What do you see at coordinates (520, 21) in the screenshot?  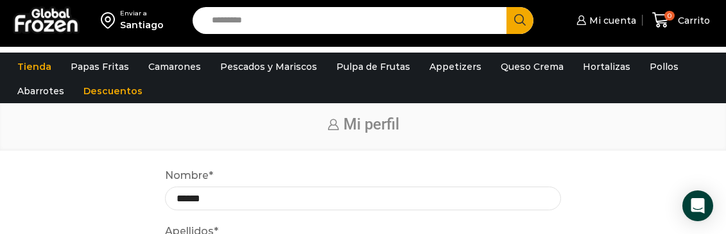 I see `button: Search button` at bounding box center [520, 21].